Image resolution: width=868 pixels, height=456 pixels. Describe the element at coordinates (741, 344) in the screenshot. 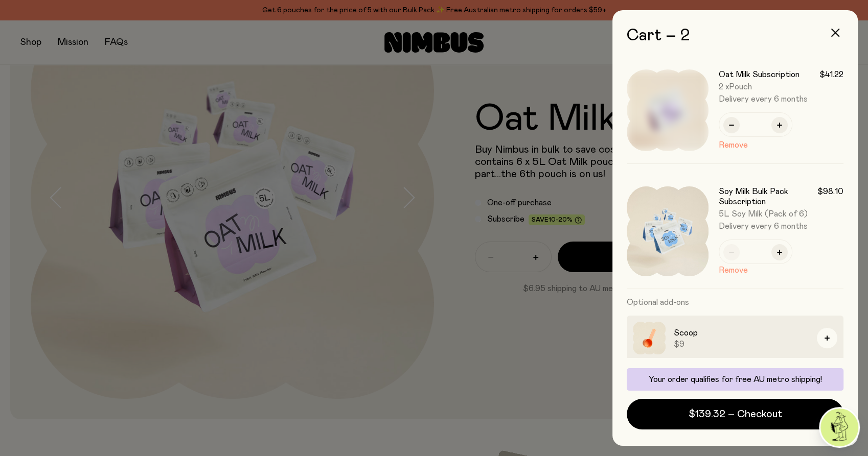

I see `span: $9` at that location.